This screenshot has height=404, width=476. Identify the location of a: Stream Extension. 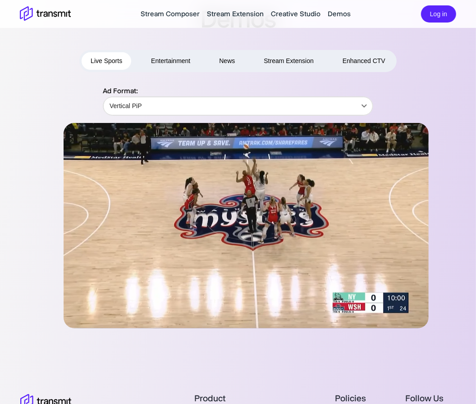
(235, 14).